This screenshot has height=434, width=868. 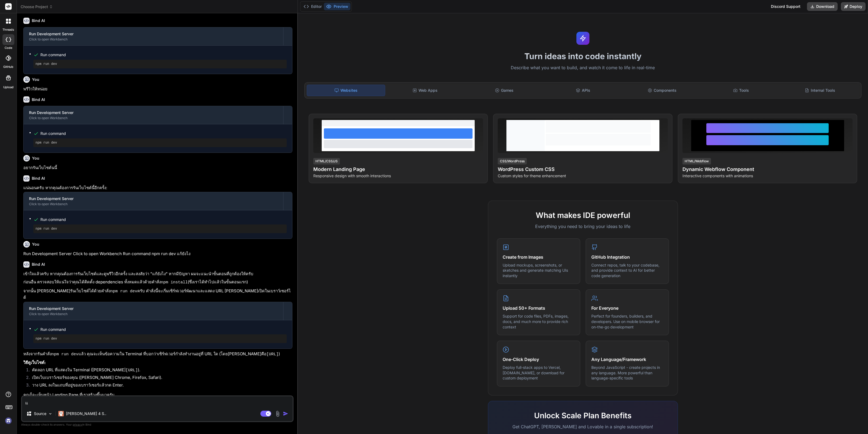 I want to click on label: threads, so click(x=8, y=30).